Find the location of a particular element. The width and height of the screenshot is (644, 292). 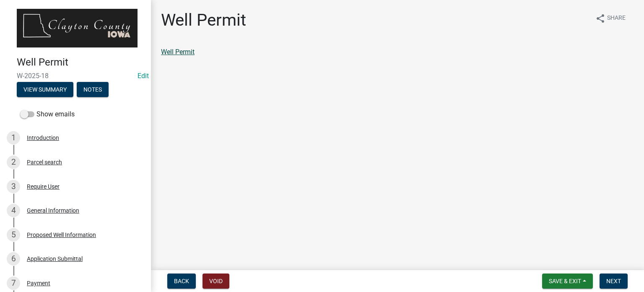

span: W-2025-18 is located at coordinates (75, 76).